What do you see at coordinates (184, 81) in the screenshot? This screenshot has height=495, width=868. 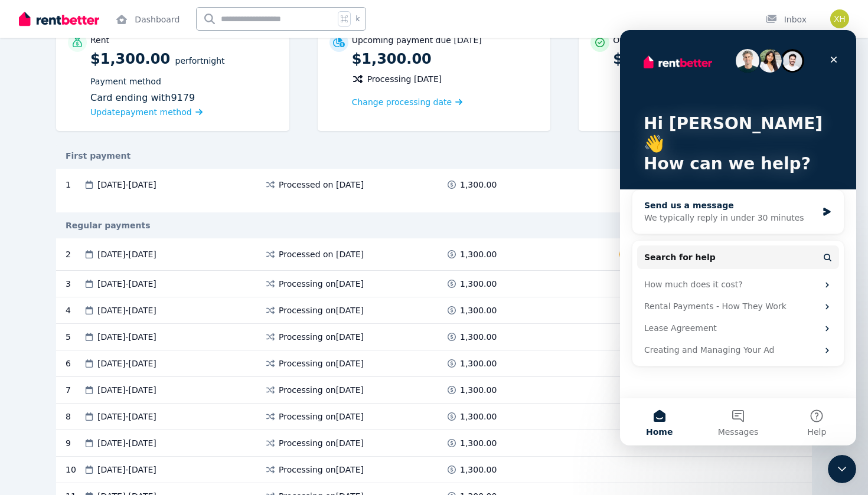 I see `p: Payment method` at bounding box center [184, 81].